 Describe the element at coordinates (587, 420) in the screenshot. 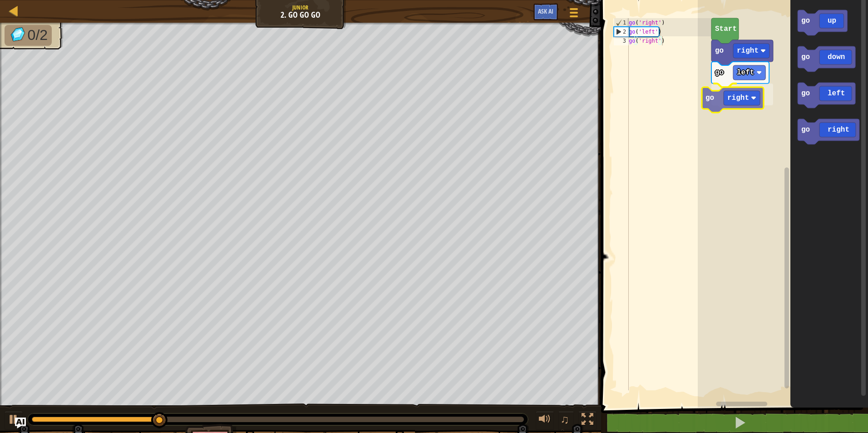

I see `button: Toggle fullscreen` at that location.